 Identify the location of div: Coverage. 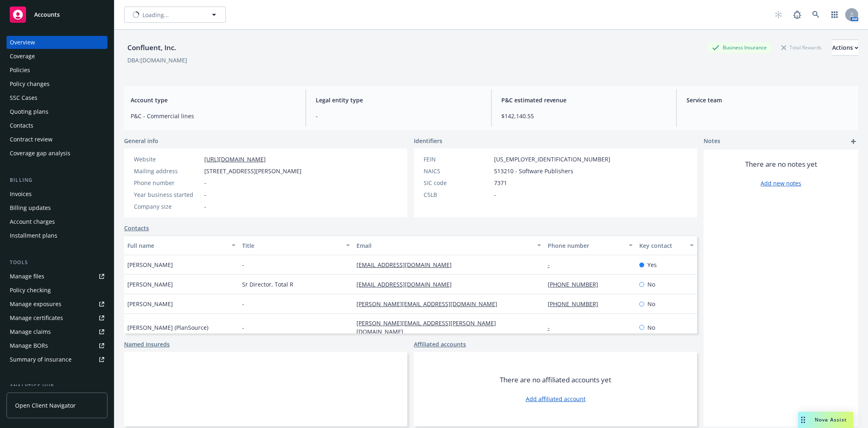
(22, 56).